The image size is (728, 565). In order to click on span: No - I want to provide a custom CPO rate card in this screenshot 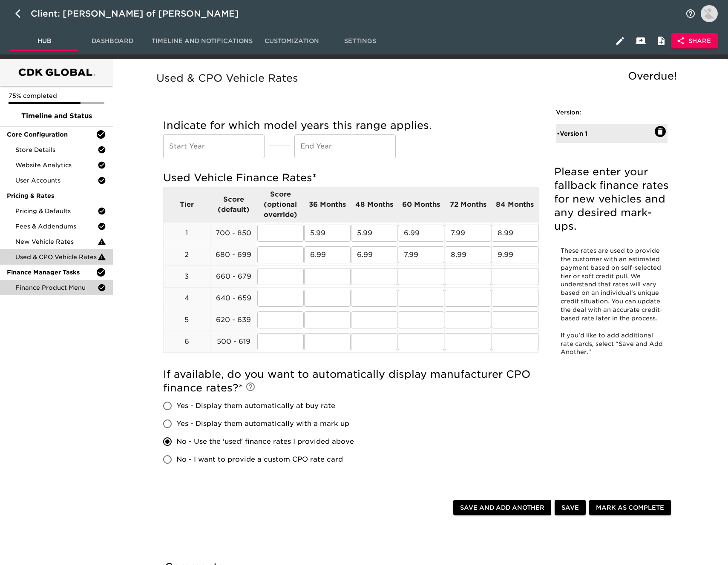, I will do `click(259, 460)`.